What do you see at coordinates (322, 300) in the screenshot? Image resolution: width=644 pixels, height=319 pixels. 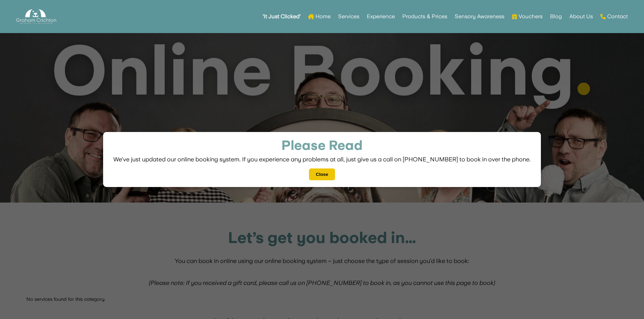 I see `div: No services found for this category.` at bounding box center [322, 300].